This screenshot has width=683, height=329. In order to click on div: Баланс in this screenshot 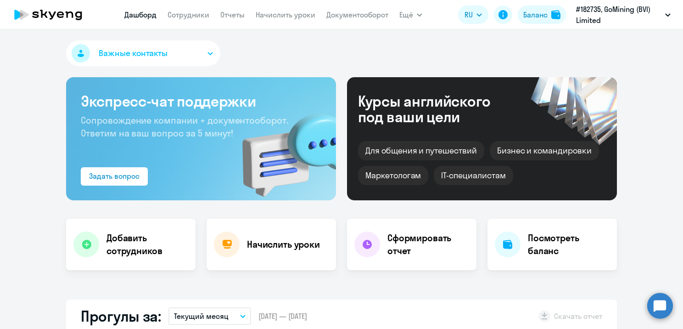, I will do `click(535, 15)`.